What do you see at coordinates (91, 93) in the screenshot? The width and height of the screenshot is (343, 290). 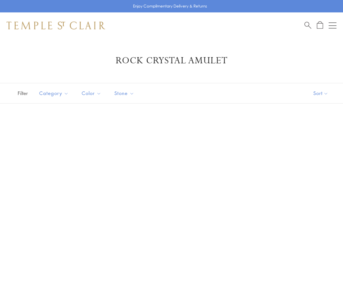 I see `button: Color` at bounding box center [91, 93].